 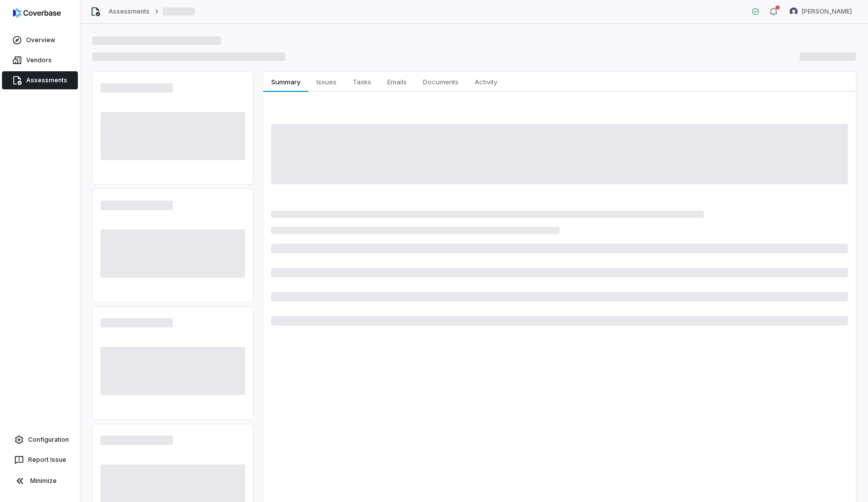 I want to click on img: logo-D7KZi-bG.svg, so click(x=37, y=13).